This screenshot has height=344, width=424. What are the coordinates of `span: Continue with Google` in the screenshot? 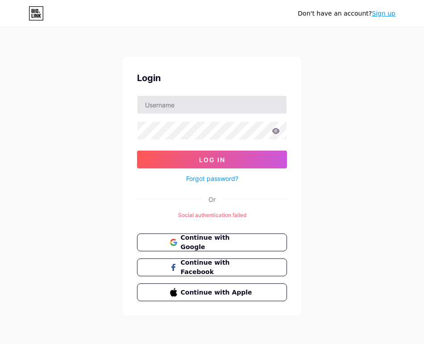 It's located at (217, 243).